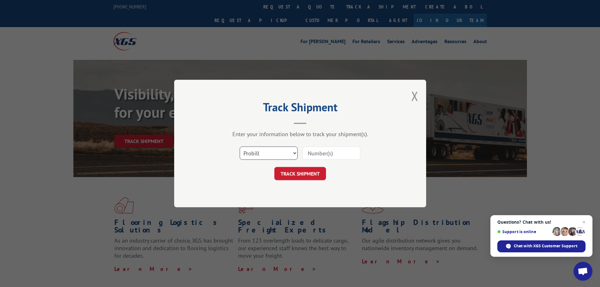 The image size is (600, 287). What do you see at coordinates (300, 109) in the screenshot?
I see `h2: Track Shipment` at bounding box center [300, 109].